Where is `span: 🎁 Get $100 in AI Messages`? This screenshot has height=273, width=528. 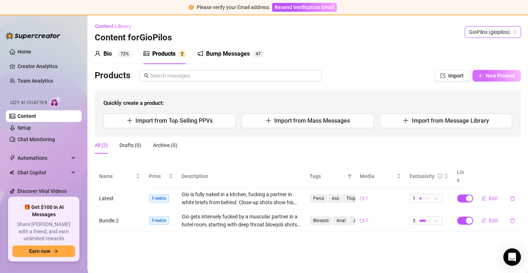 span: 🎁 Get $100 in AI Messages is located at coordinates (44, 211).